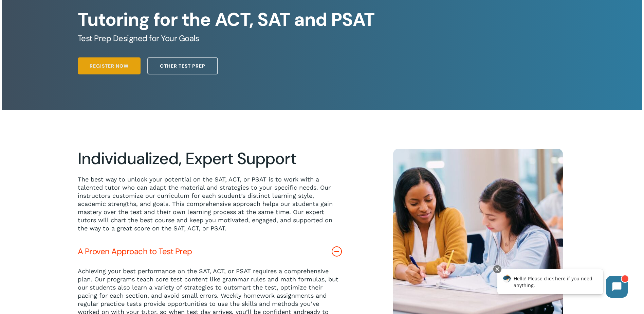 The height and width of the screenshot is (314, 644). What do you see at coordinates (109, 66) in the screenshot?
I see `a: Register Now` at bounding box center [109, 66].